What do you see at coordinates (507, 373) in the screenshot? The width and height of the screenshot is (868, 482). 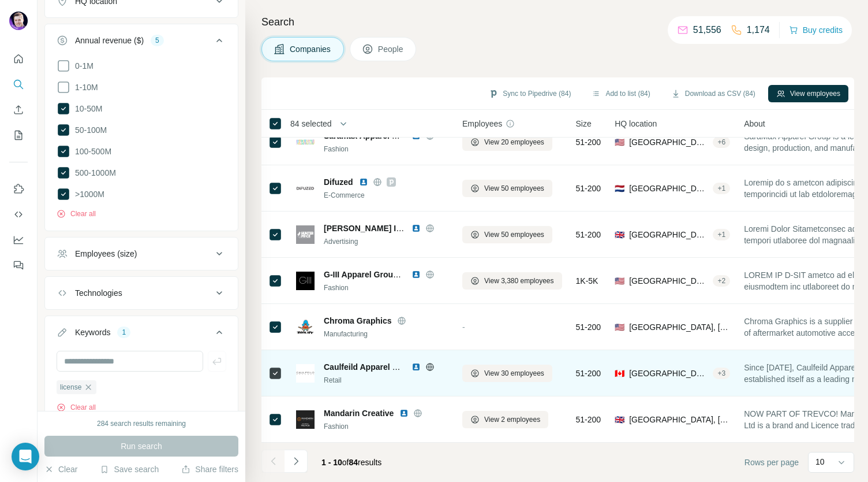 I see `button: View 30 employees` at bounding box center [507, 373].